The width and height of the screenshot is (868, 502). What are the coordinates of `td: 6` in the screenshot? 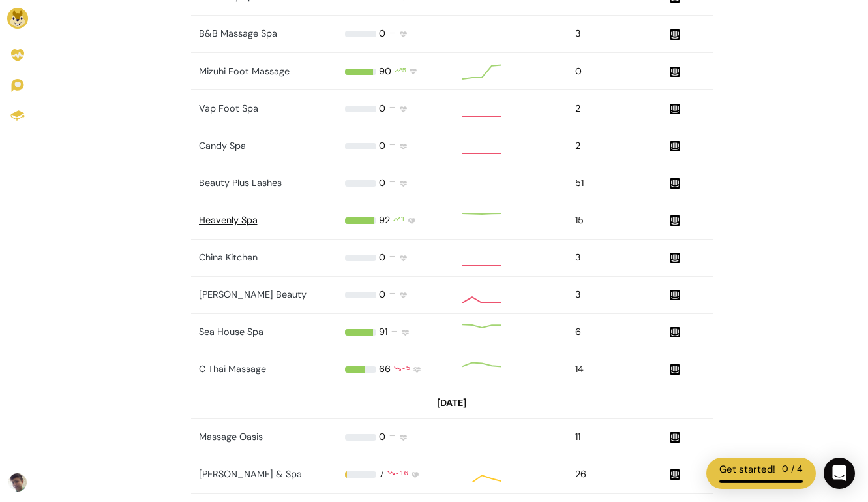 It's located at (612, 331).